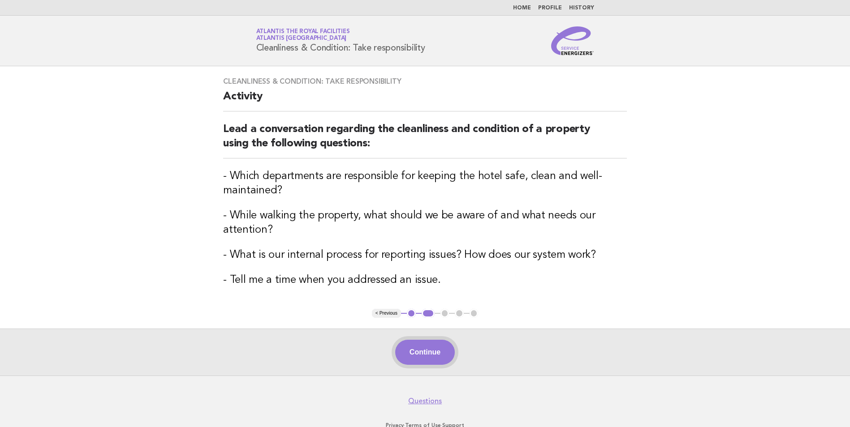 The image size is (850, 427). Describe the element at coordinates (550, 8) in the screenshot. I see `a: Profile` at that location.